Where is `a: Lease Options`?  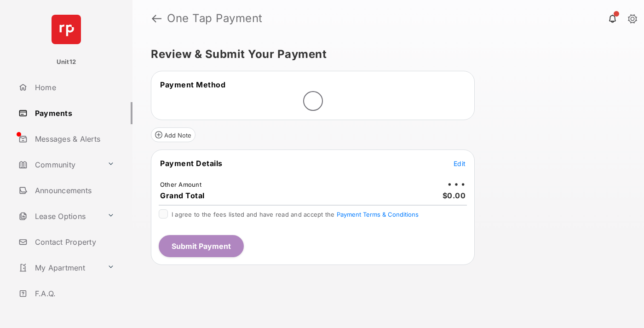
a: Lease Options is located at coordinates (59, 216).